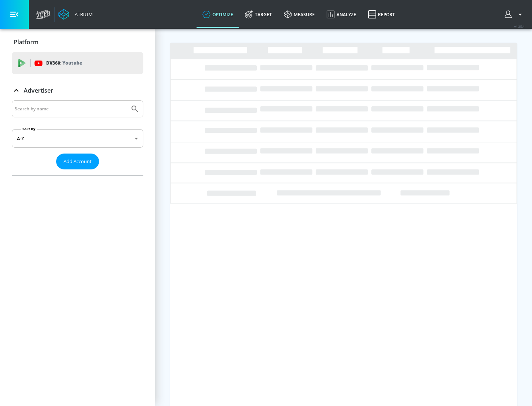 The width and height of the screenshot is (532, 406). I want to click on a: Analyze, so click(341, 14).